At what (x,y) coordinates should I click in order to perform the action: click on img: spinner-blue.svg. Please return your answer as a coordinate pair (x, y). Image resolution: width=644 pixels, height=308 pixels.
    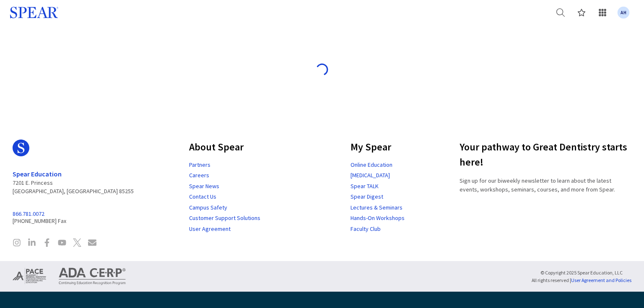
    Looking at the image, I should click on (322, 70).